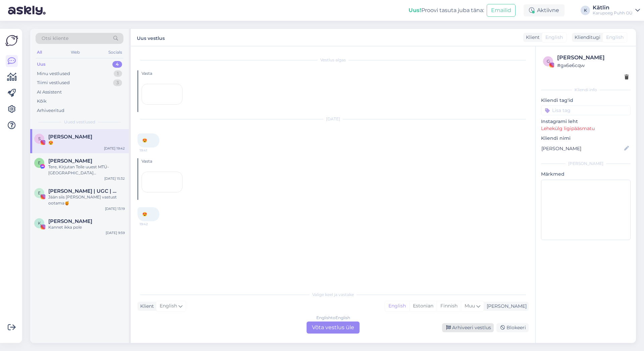  What do you see at coordinates (468, 328) in the screenshot?
I see `div: Arhiveeri vestlus` at bounding box center [468, 328].